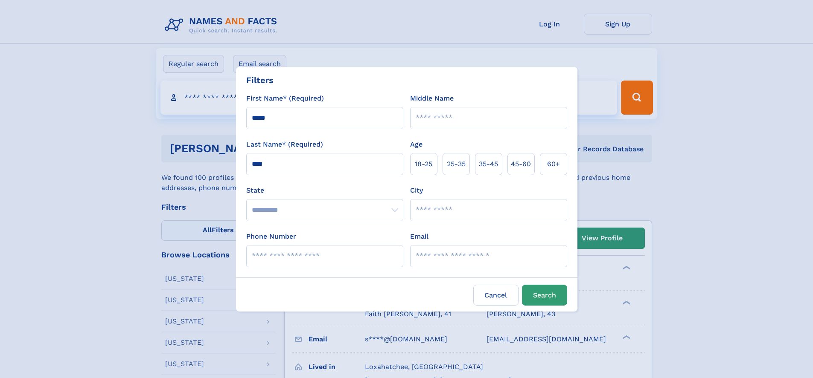 The image size is (813, 378). What do you see at coordinates (496, 295) in the screenshot?
I see `label: Cancel` at bounding box center [496, 295].